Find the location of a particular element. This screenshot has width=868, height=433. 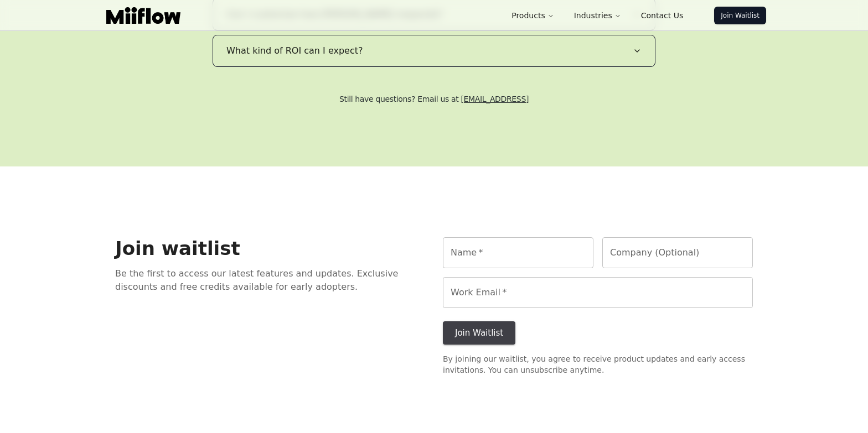

p: By joining our waitlist, you agree to receive product updates and early access invitations. You c... is located at coordinates (598, 365).